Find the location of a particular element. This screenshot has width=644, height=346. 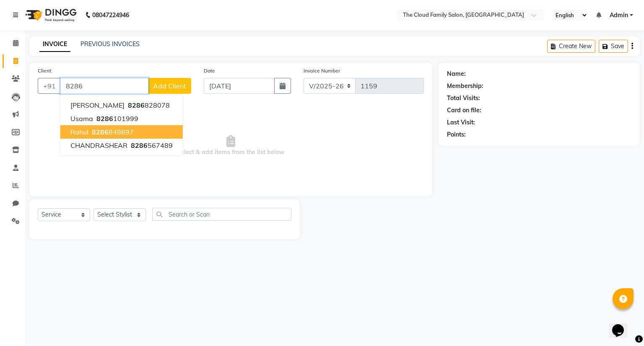

ngb-highlight: 101999 is located at coordinates (117, 118).